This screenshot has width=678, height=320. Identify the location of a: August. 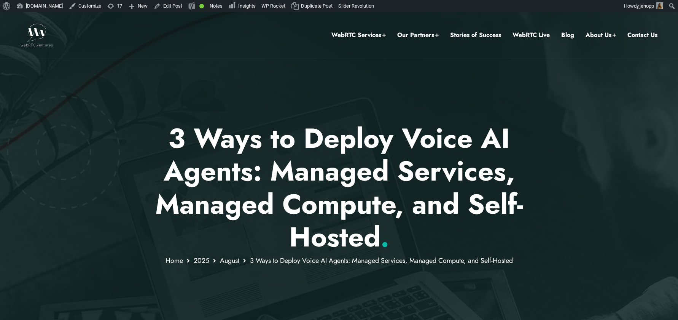
(230, 260).